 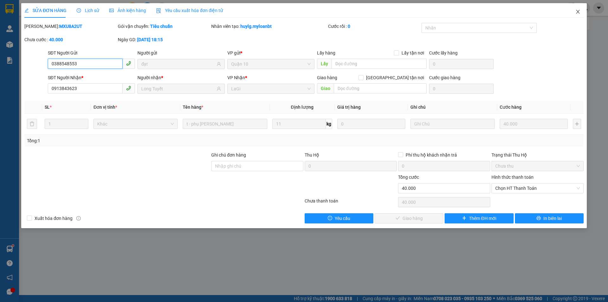 What do you see at coordinates (271, 89) in the screenshot?
I see `span: LaGi` at bounding box center [271, 89].